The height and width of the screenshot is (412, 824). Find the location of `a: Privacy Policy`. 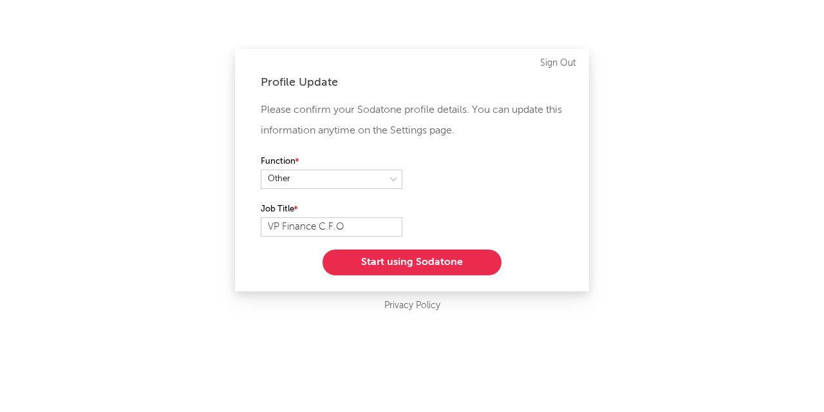

a: Privacy Policy is located at coordinates (412, 305).